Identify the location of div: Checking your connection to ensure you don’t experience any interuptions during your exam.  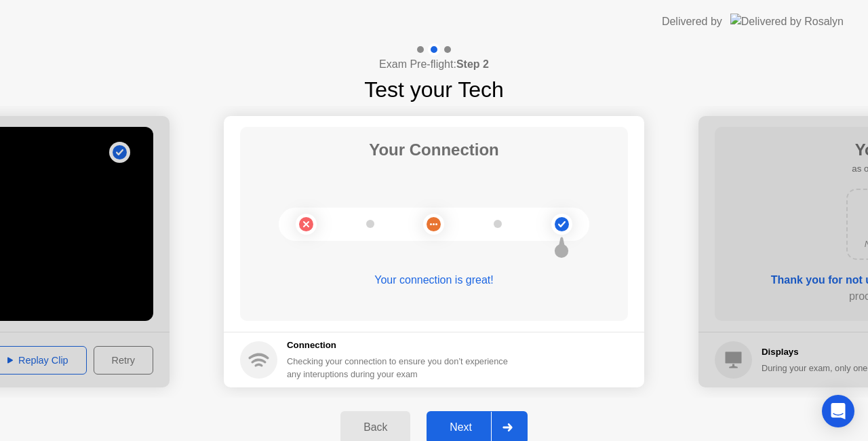
(401, 368).